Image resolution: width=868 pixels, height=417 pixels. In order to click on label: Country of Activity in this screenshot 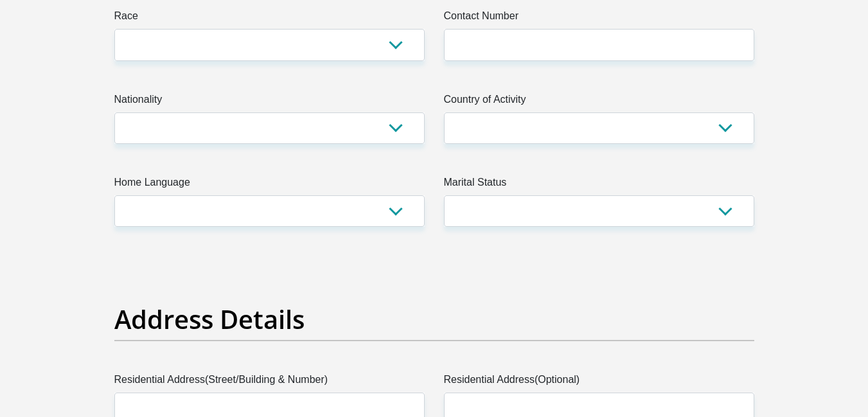, I will do `click(599, 103)`.